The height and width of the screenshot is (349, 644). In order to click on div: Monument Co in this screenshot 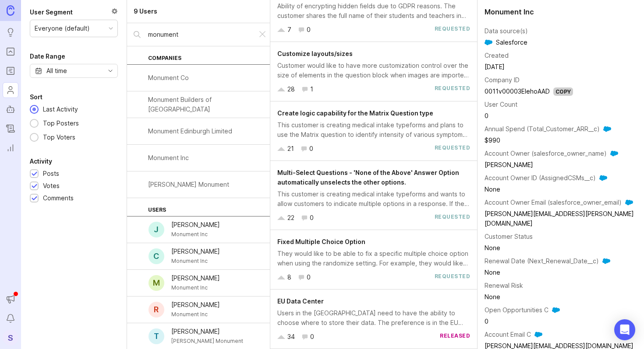, I will do `click(168, 78)`.